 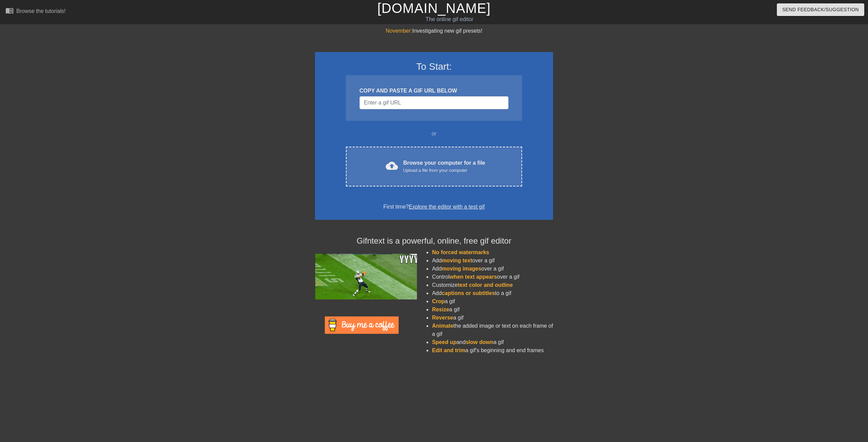 What do you see at coordinates (474, 276) in the screenshot?
I see `span: when text appears` at bounding box center [474, 276].